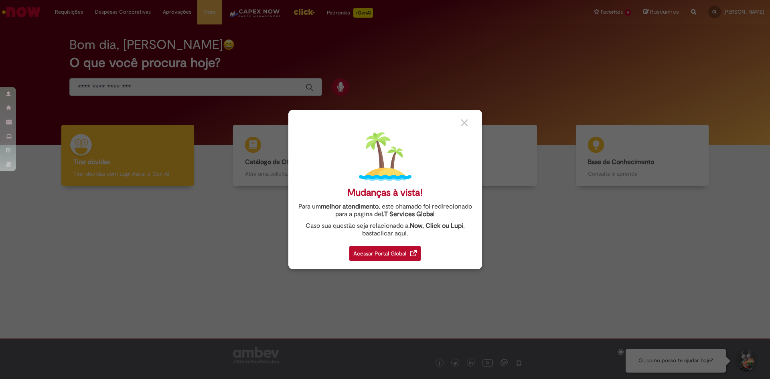 This screenshot has height=379, width=770. I want to click on a: Acessar Portal Global, so click(385, 251).